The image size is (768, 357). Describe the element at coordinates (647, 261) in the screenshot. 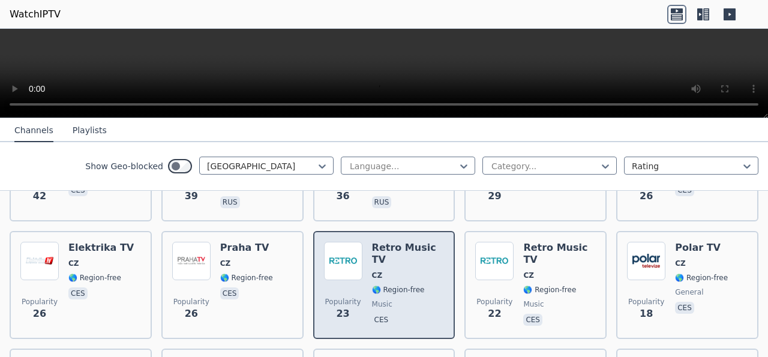

I see `img: Polar TV` at that location.